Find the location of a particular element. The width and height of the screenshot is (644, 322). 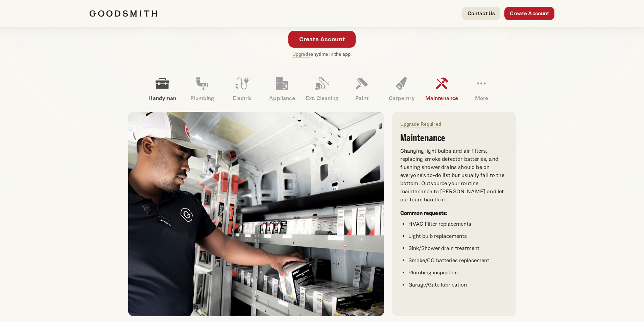

p: Paint is located at coordinates (362, 98).